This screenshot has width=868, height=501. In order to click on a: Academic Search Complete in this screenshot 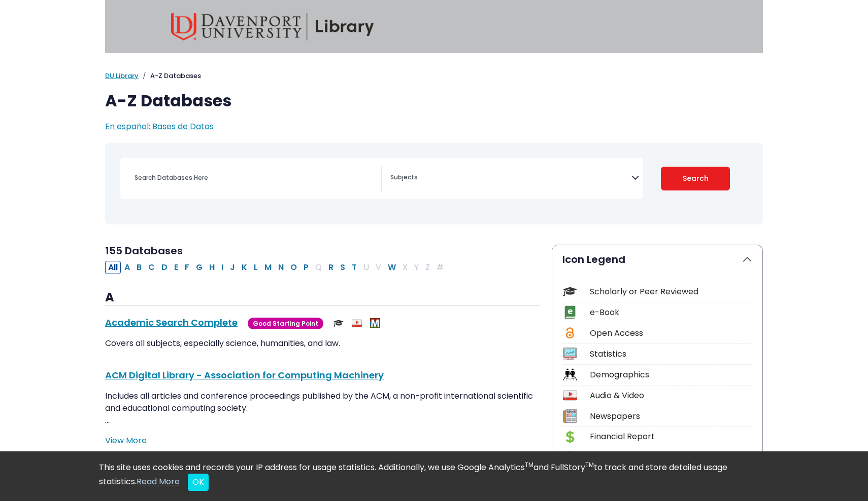, I will do `click(171, 322)`.